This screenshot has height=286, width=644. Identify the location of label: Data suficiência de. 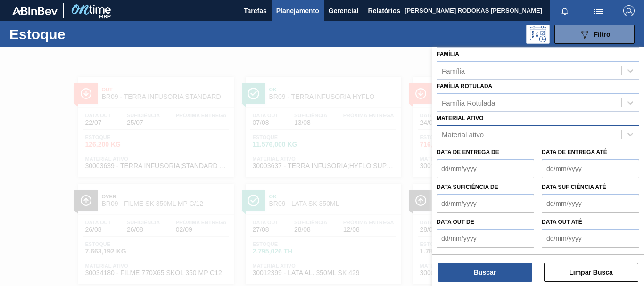
(467, 187).